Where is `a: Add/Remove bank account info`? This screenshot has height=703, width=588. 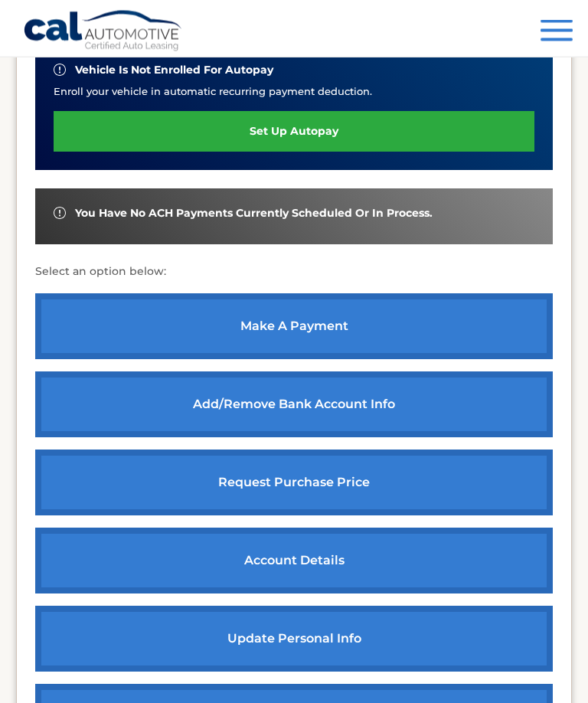 a: Add/Remove bank account info is located at coordinates (294, 405).